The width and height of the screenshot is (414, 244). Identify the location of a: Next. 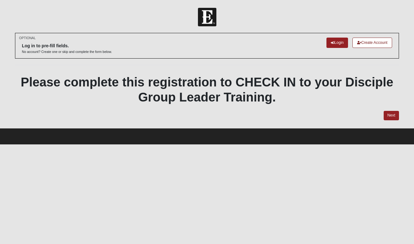
(391, 115).